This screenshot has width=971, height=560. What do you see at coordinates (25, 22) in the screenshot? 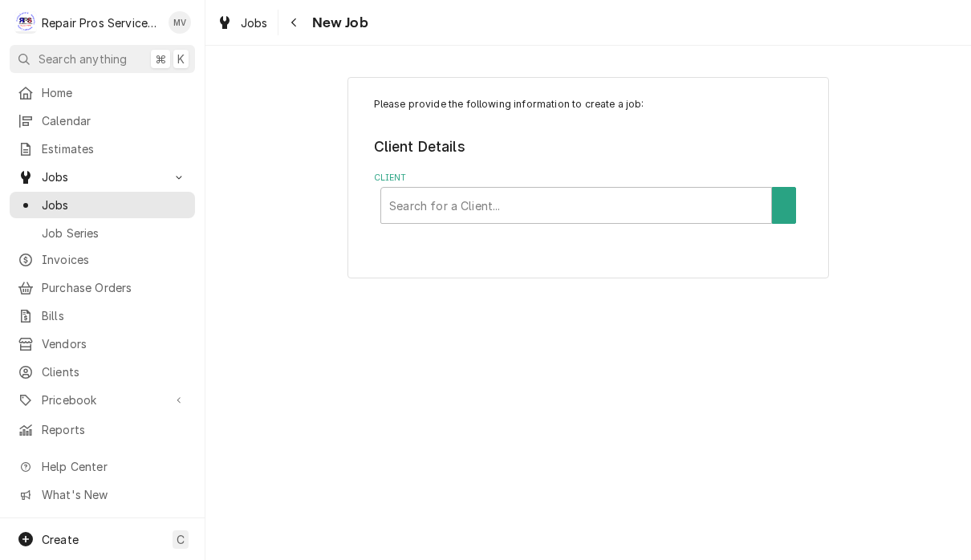
I see `div: R` at bounding box center [25, 22].